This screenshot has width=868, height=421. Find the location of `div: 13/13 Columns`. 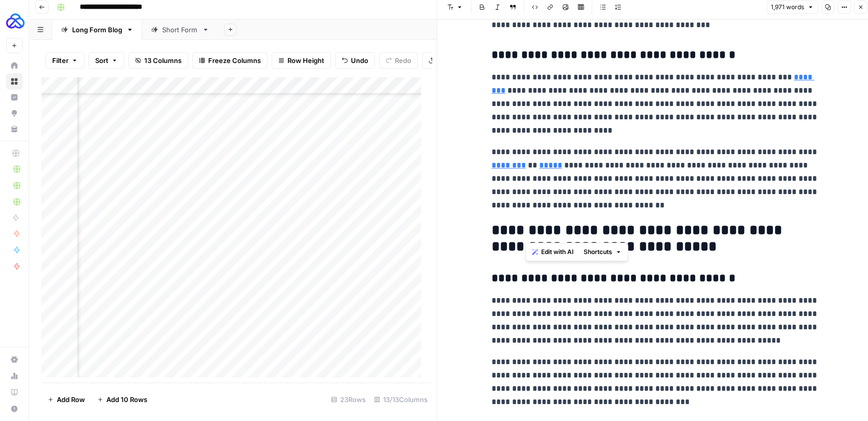

div: 13/13 Columns is located at coordinates (401, 399).